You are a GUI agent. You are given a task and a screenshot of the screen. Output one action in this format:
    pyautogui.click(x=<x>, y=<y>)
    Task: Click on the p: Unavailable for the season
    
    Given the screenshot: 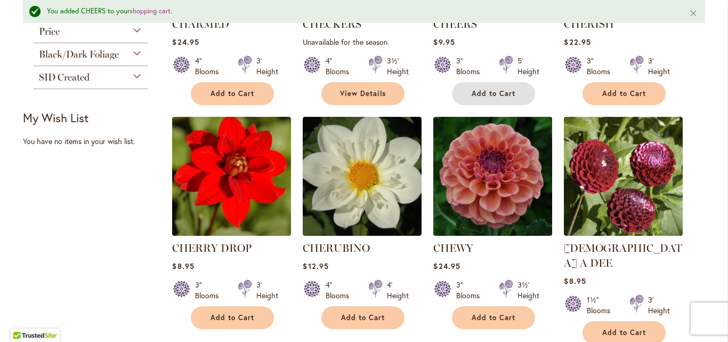 What is the action you would take?
    pyautogui.click(x=362, y=42)
    